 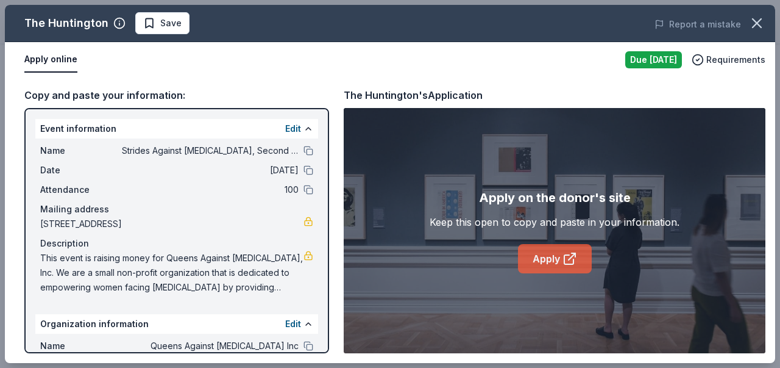 What do you see at coordinates (210, 190) in the screenshot?
I see `span: 100` at bounding box center [210, 190].